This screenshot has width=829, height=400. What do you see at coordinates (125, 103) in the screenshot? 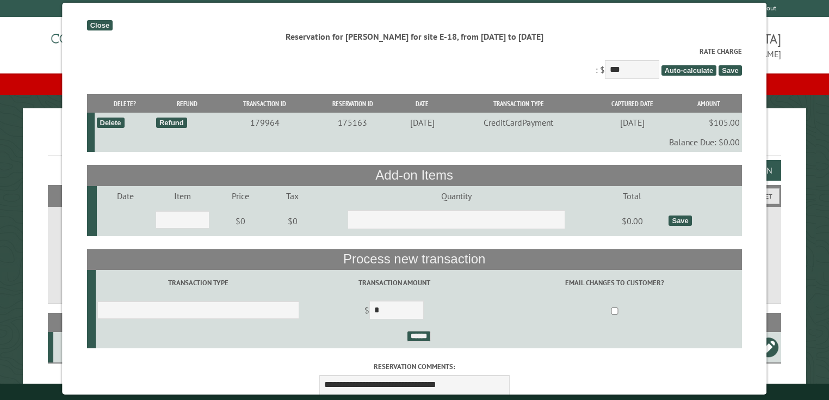
I see `th: Delete?` at bounding box center [125, 103].